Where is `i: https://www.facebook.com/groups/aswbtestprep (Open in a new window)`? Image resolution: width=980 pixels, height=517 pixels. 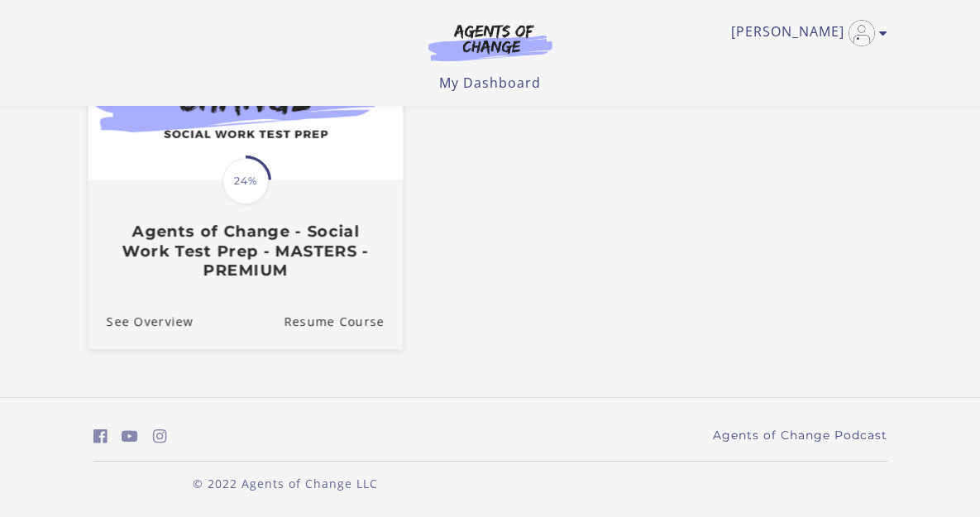
i: https://www.facebook.com/groups/aswbtestprep (Open in a new window) is located at coordinates (100, 436).